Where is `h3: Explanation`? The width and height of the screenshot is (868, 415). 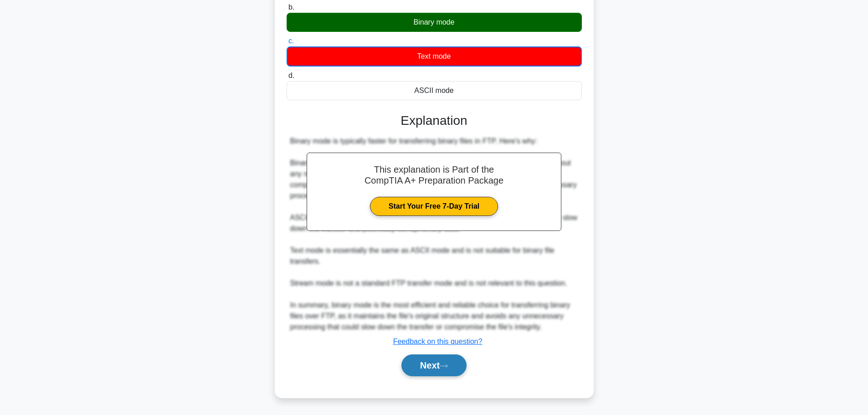 h3: Explanation is located at coordinates (434, 121).